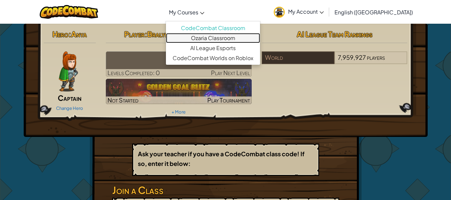 Image resolution: width=451 pixels, height=200 pixels. Describe the element at coordinates (221, 159) in the screenshot. I see `b: Ask your teacher if you have a CodeCombat class code! If so, enter it below:` at that location.